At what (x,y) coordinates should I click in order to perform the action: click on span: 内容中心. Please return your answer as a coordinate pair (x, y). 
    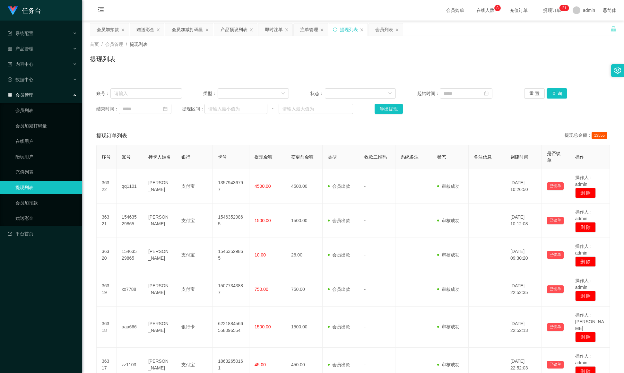
    Looking at the image, I should click on (21, 64).